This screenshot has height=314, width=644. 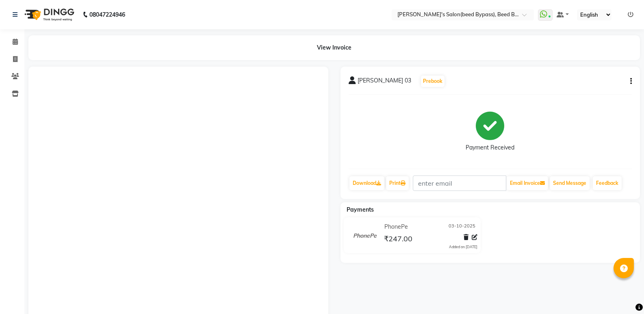 What do you see at coordinates (460, 183) in the screenshot?
I see `input: enter email` at bounding box center [460, 183].